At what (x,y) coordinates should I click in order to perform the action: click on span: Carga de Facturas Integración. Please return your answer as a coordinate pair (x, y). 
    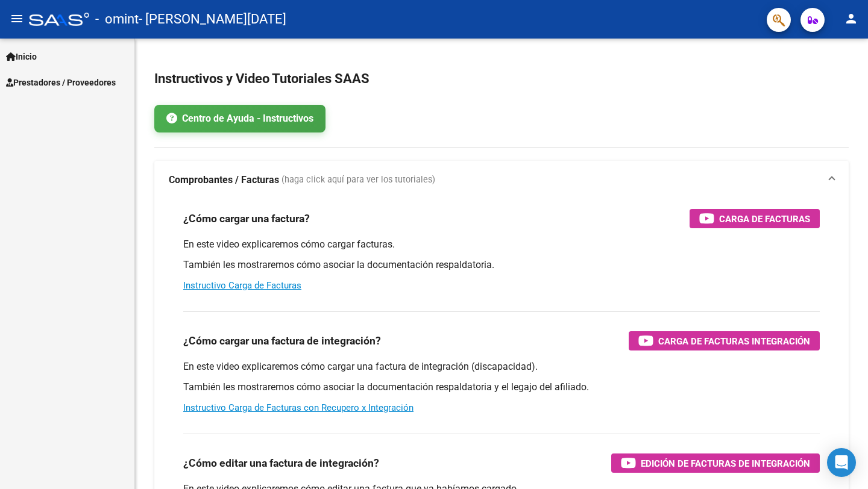
    Looking at the image, I should click on (735, 341).